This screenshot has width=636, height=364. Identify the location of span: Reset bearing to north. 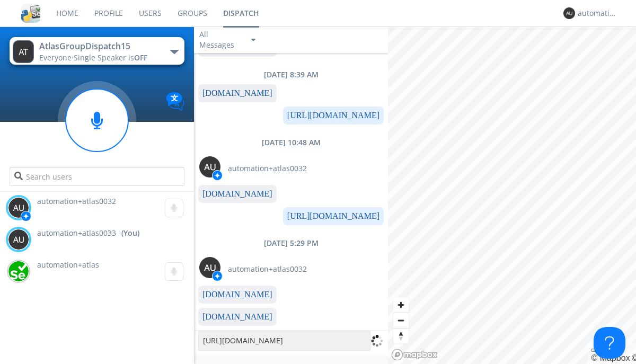
(401, 336).